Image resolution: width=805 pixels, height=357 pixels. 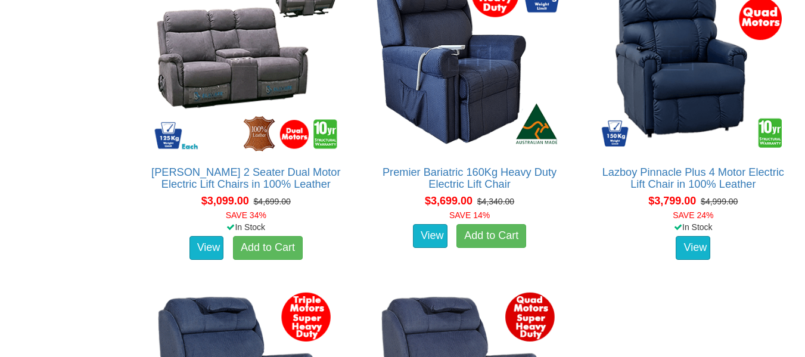 I want to click on font: SAVE 14%, so click(x=469, y=215).